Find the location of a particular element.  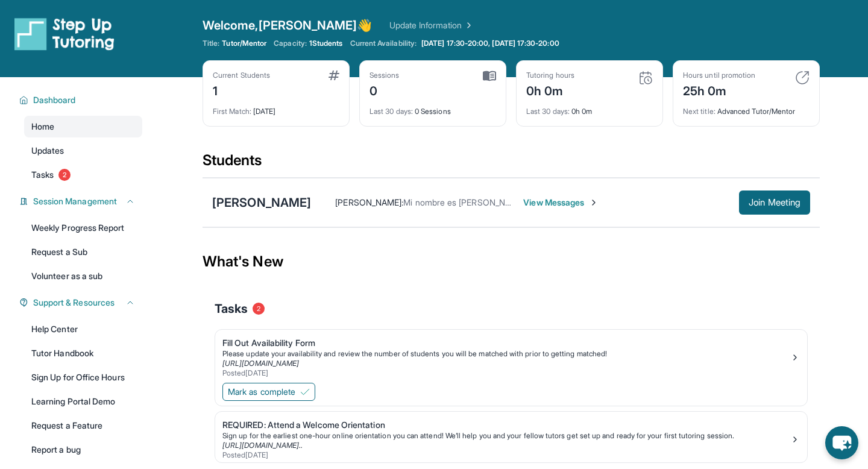

span: Capacity: is located at coordinates (290, 44).